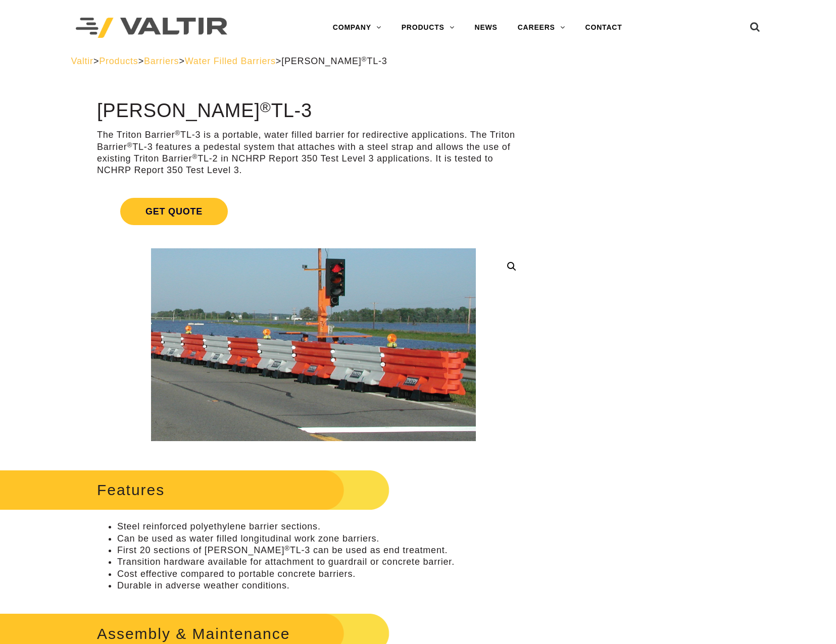 The height and width of the screenshot is (644, 836). Describe the element at coordinates (118, 62) in the screenshot. I see `a: Products` at that location.